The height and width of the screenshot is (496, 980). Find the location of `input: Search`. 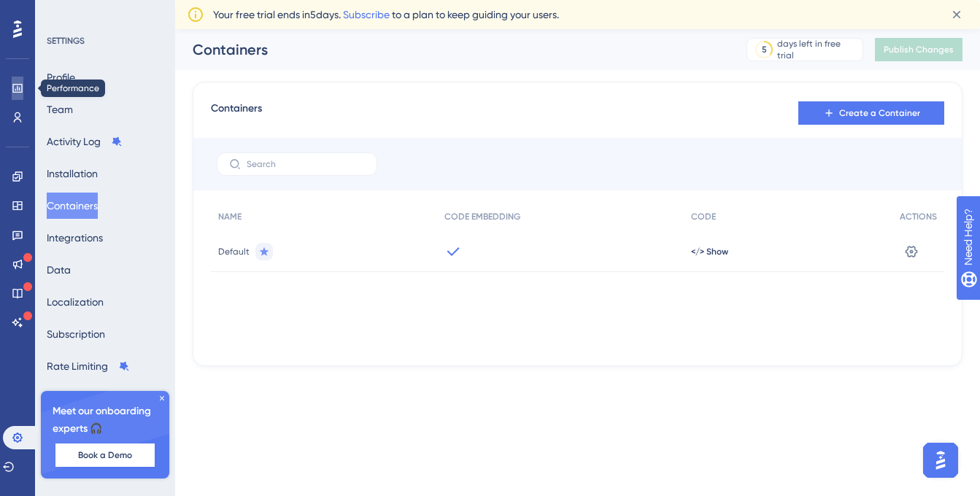

input: Search is located at coordinates (306, 164).